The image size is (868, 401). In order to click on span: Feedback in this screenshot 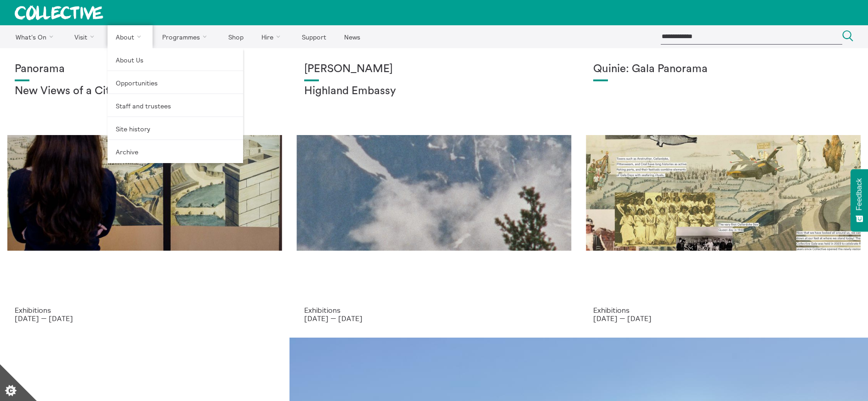, I will do `click(860, 194)`.